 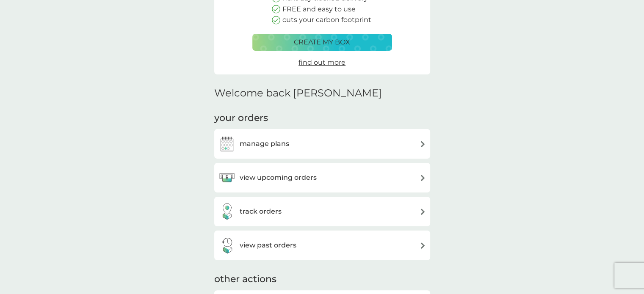 I want to click on h3: your orders, so click(x=241, y=118).